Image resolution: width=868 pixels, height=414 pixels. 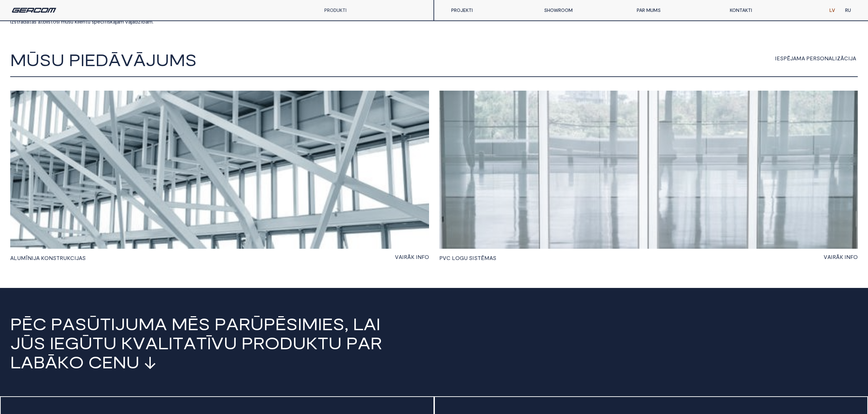 I want to click on span: K, so click(x=412, y=257).